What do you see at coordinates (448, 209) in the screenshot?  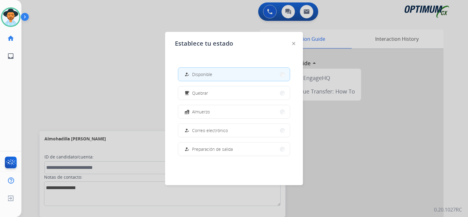 I see `p: 0.20.1027RC` at bounding box center [448, 209].